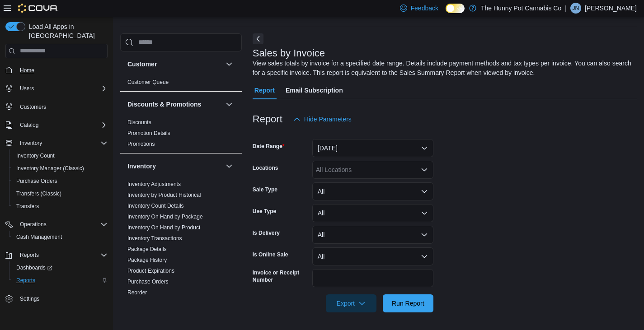  I want to click on a: Customers, so click(33, 107).